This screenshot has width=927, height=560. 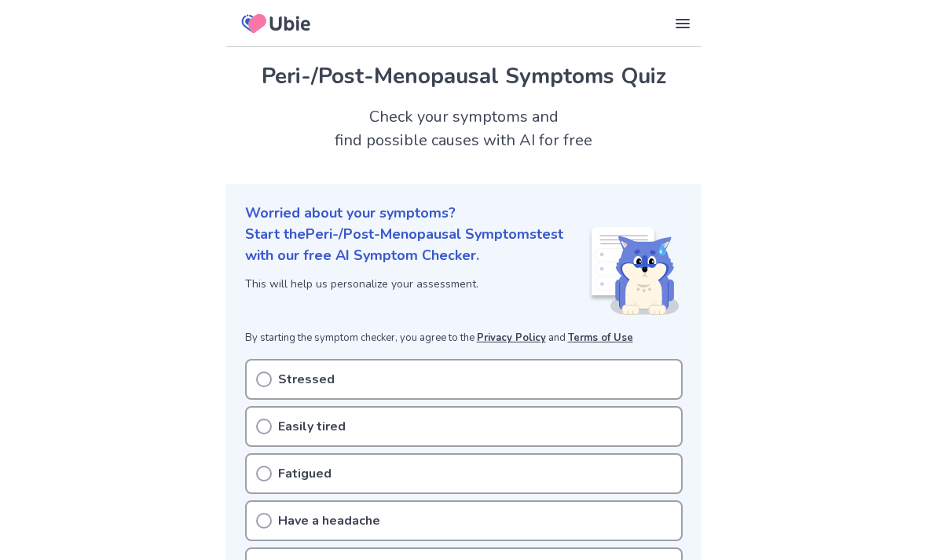 I want to click on p: Easily tired, so click(x=312, y=427).